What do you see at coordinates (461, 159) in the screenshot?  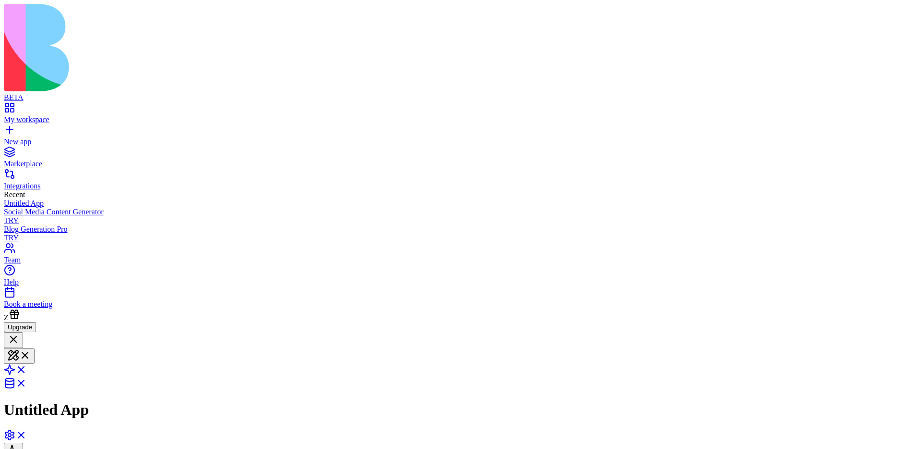 I see `a: Marketplace` at bounding box center [461, 159].